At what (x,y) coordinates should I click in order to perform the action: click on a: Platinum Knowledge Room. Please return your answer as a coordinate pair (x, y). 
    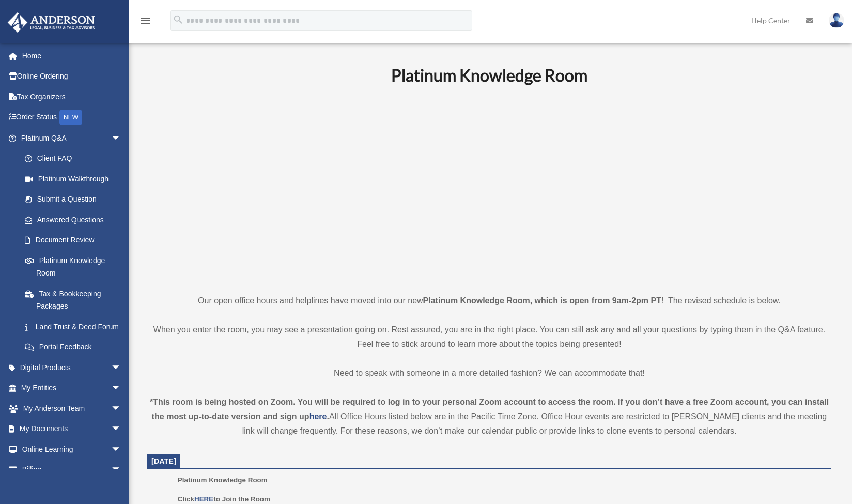
    Looking at the image, I should click on (73, 266).